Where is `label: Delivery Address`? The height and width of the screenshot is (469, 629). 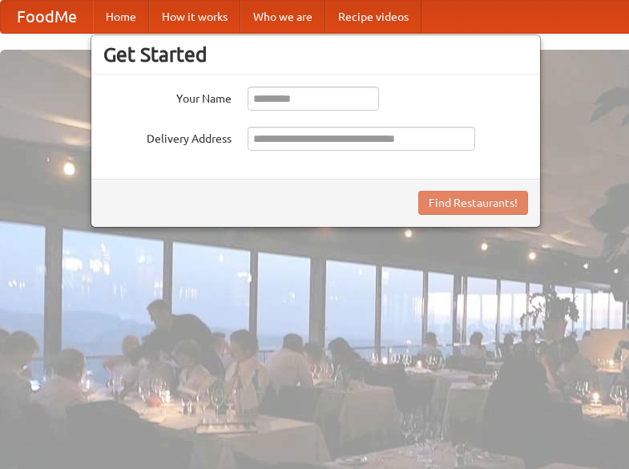
label: Delivery Address is located at coordinates (167, 136).